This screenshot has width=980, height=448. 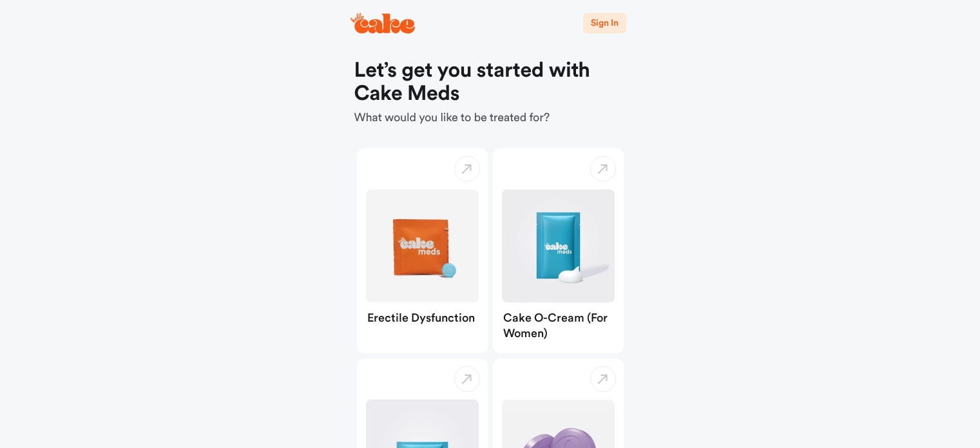 What do you see at coordinates (490, 83) in the screenshot?
I see `h1: Let’s get you started with Cake Meds` at bounding box center [490, 83].